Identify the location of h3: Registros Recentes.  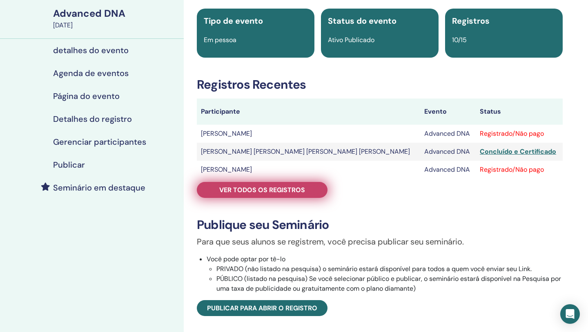
(380, 85).